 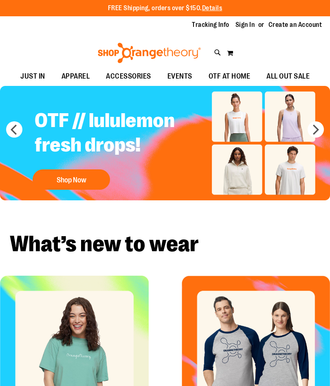 I want to click on a: Tracking Info, so click(x=210, y=25).